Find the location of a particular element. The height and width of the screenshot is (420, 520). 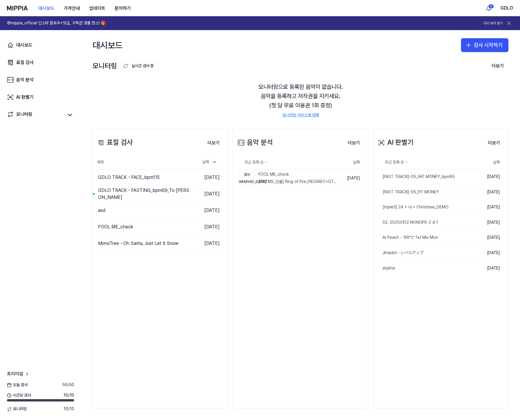

div: [ARTMS_진솔] Ring of Fire_0825REC+GT_monitor is located at coordinates (288, 182).